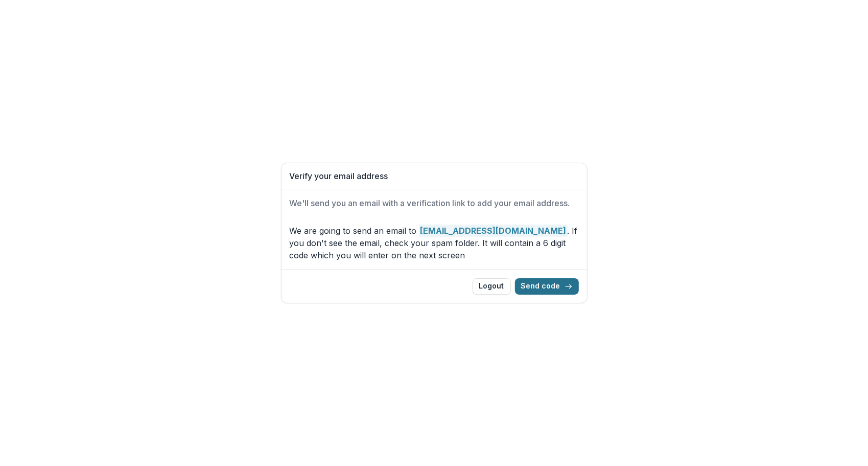  Describe the element at coordinates (491, 286) in the screenshot. I see `button: Logout` at that location.